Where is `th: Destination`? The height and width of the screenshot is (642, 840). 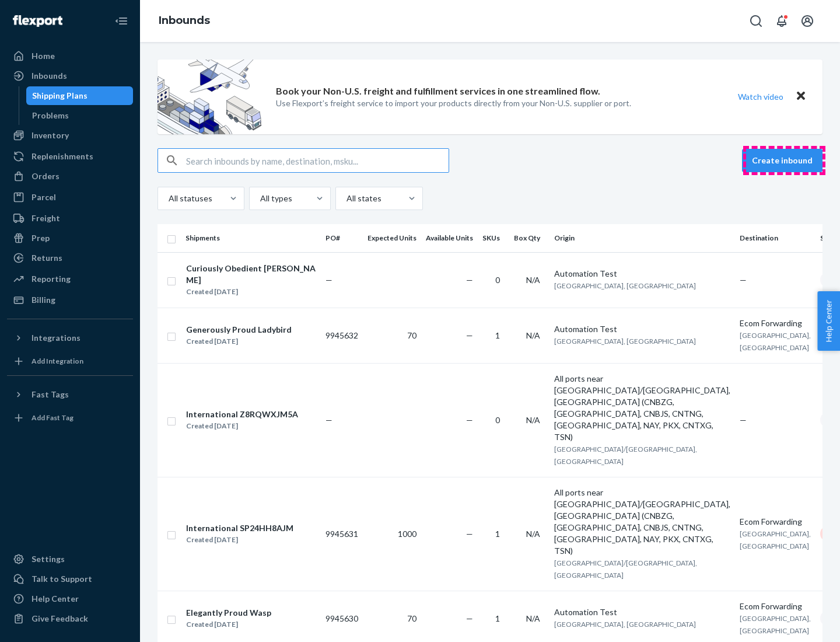
th: Destination is located at coordinates (775, 238).